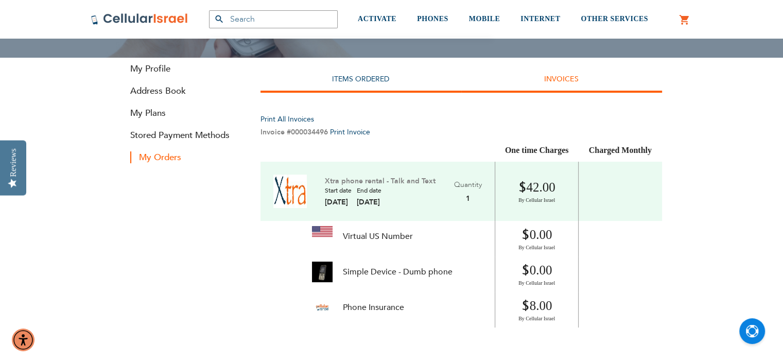  Describe the element at coordinates (360, 79) in the screenshot. I see `a: Items Ordered` at that location.